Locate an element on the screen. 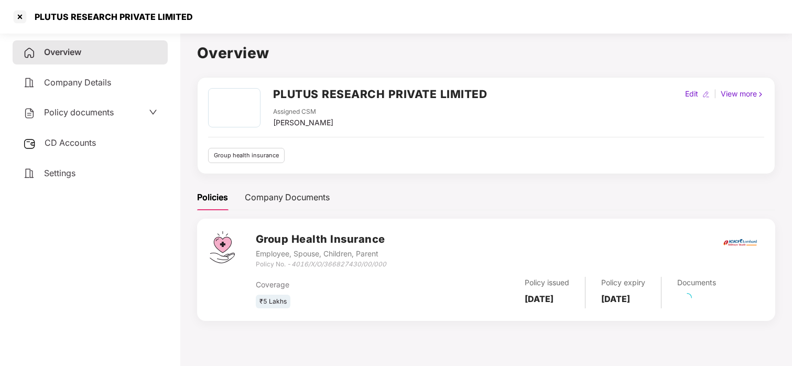 This screenshot has height=366, width=792. div: ₹5 Lakhs is located at coordinates (273, 301).